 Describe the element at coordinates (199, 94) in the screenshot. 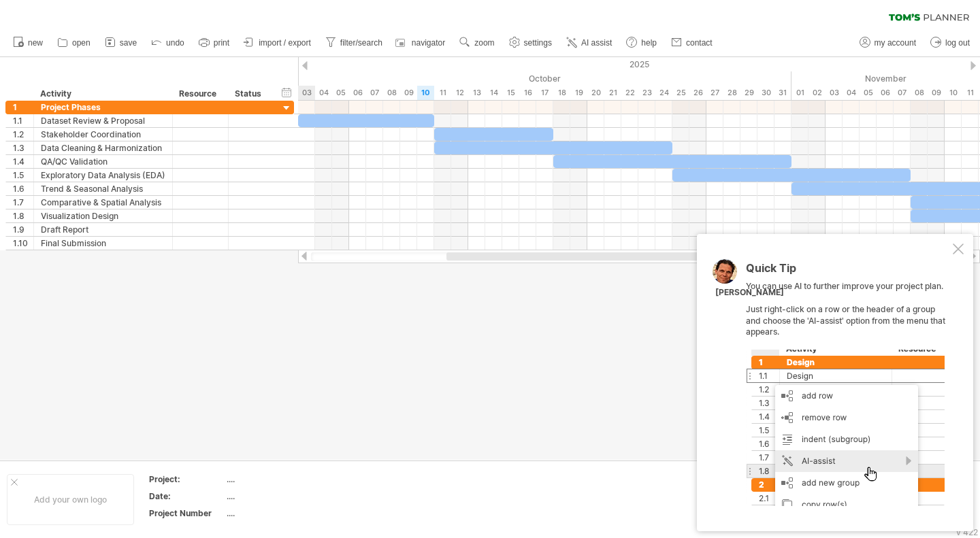

I see `div: Resource` at that location.